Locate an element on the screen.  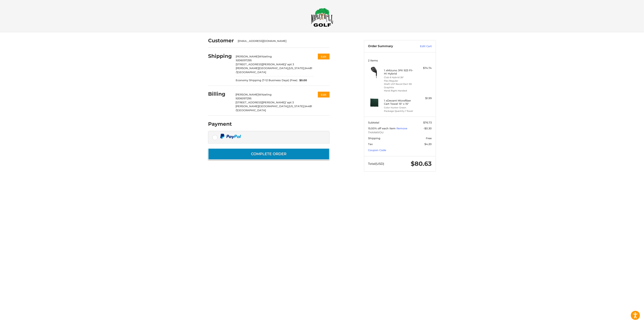
div: $74.74 is located at coordinates (424, 68).